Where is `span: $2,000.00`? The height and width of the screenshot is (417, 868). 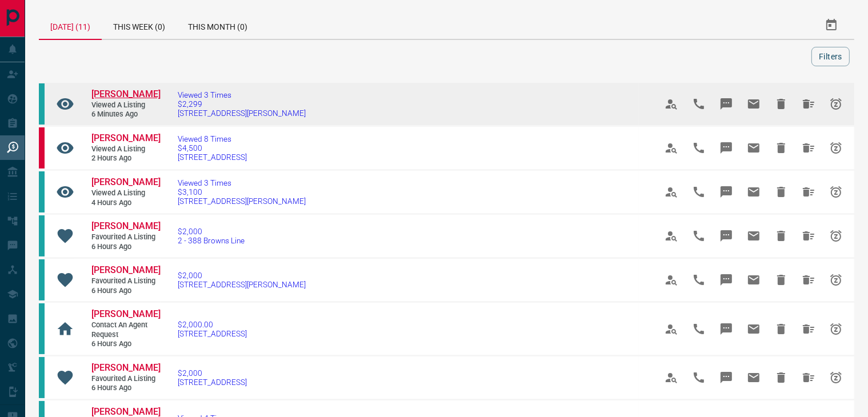
span: $2,000.00 is located at coordinates (212, 325).